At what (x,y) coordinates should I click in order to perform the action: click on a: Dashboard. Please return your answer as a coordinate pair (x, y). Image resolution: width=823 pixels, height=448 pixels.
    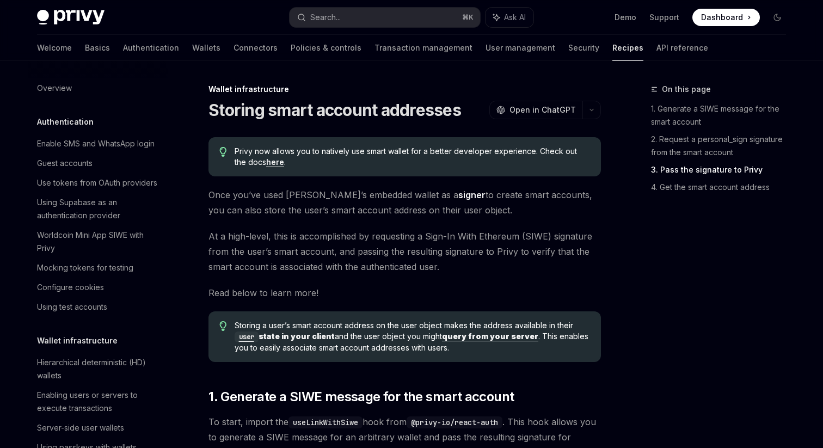
    Looking at the image, I should click on (726, 17).